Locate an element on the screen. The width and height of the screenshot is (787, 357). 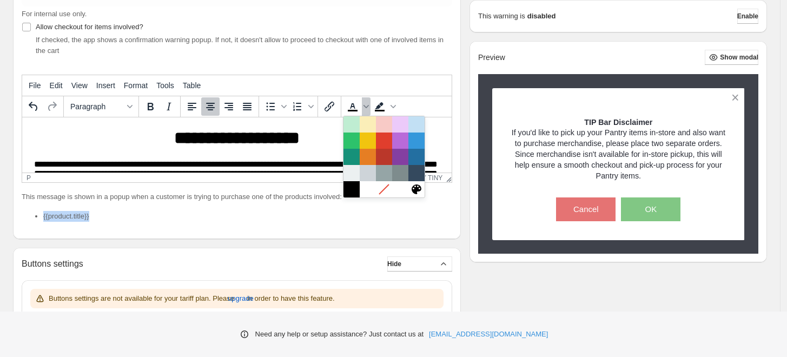
strong: TIP Bar Disclaimer is located at coordinates (618, 122).